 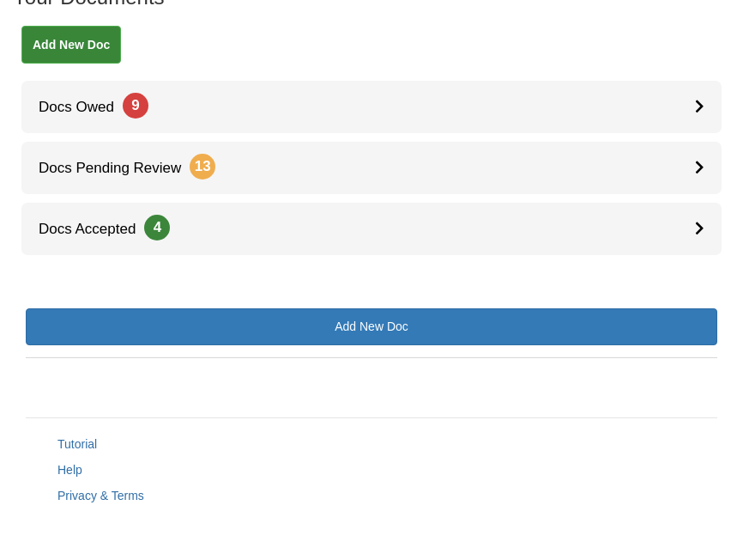 I want to click on a: Docs Accepted4, so click(x=372, y=228).